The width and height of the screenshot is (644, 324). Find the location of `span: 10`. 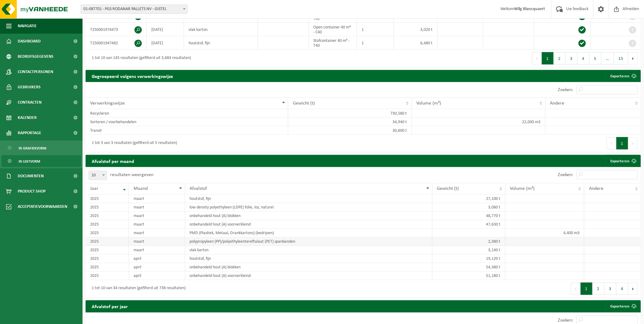

span: 10 is located at coordinates (98, 175).